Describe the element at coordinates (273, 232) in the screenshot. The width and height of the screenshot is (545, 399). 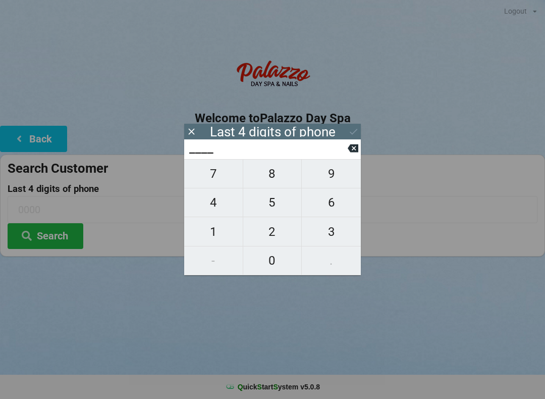
I see `span: 2` at that location.